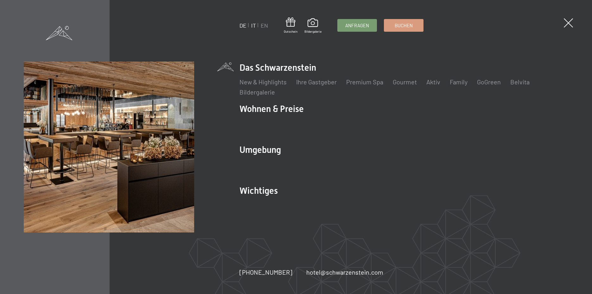 The image size is (592, 294). Describe the element at coordinates (520, 82) in the screenshot. I see `a: Belvita` at that location.